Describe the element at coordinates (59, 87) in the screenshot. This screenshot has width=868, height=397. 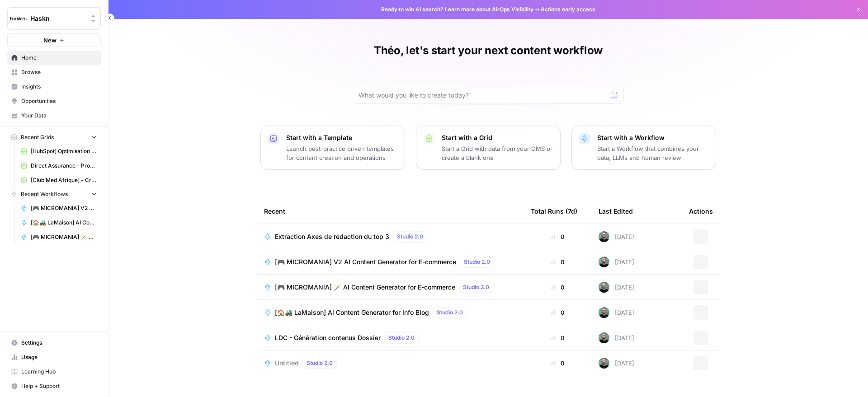
I see `span: Insights` at that location.